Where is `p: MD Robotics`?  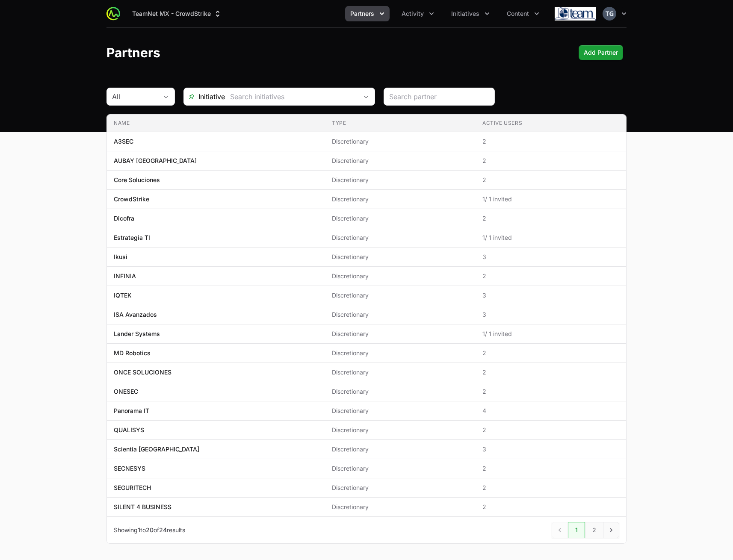 p: MD Robotics is located at coordinates (132, 353).